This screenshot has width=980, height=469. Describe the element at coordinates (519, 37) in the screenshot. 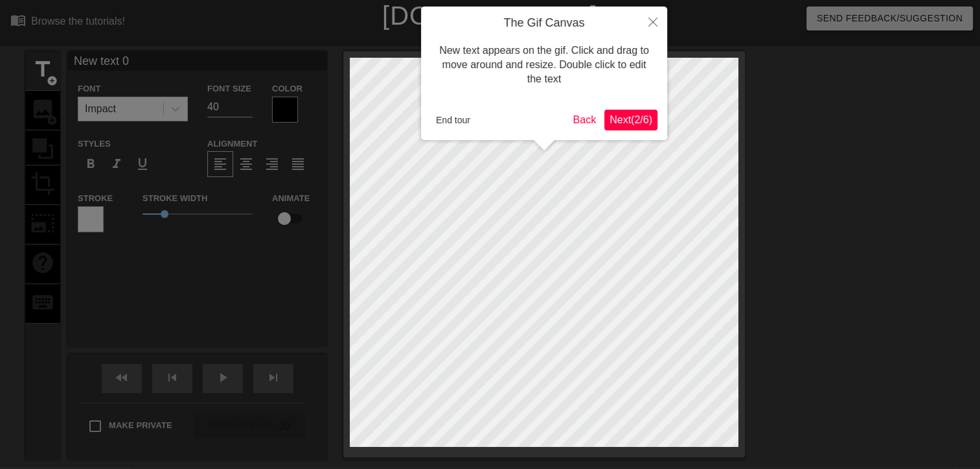

I see `div: The online gif editor` at that location.